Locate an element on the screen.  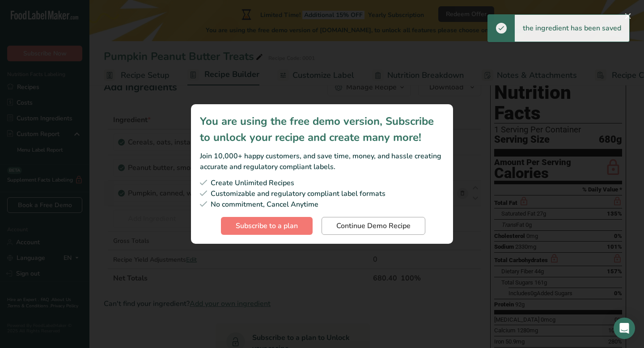
div: the ingredient has been saved is located at coordinates (572, 28).